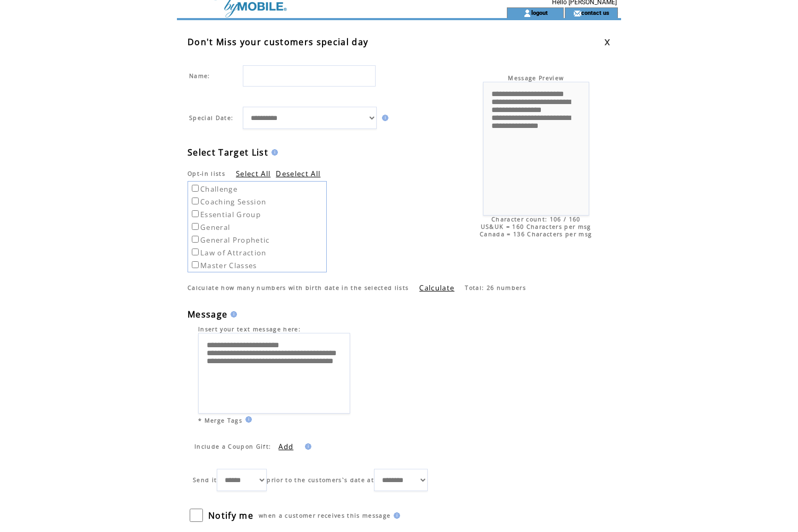  Describe the element at coordinates (495, 288) in the screenshot. I see `span: Total: 26 numbers` at that location.